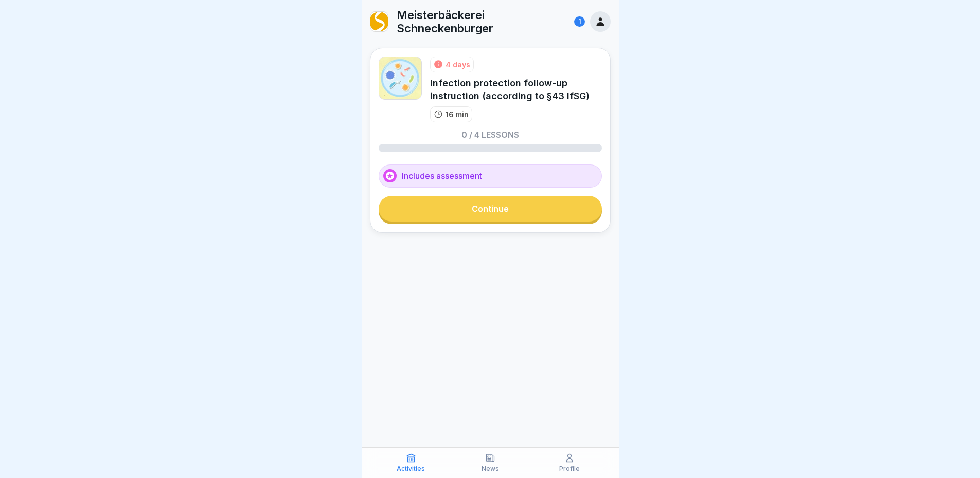 The image size is (980, 478). Describe the element at coordinates (490, 469) in the screenshot. I see `p: News` at that location.